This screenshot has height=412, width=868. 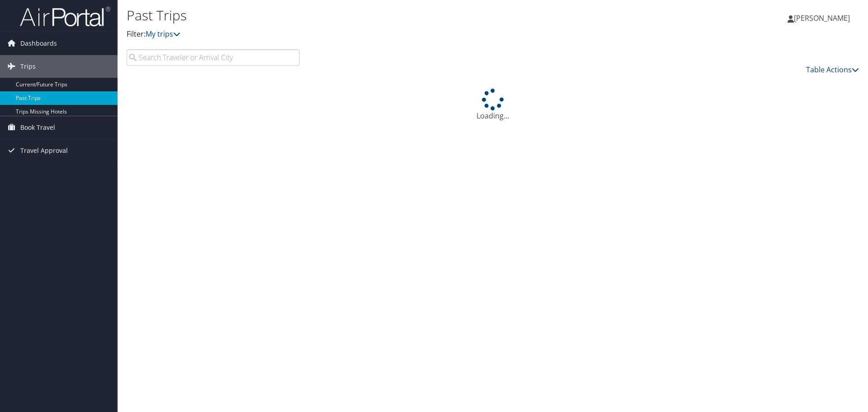 I want to click on span: Dashboards, so click(x=38, y=43).